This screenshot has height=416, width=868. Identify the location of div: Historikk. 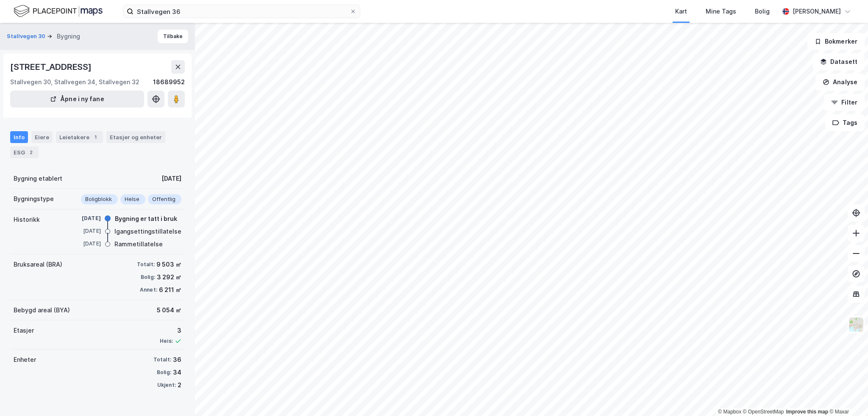
(26, 220).